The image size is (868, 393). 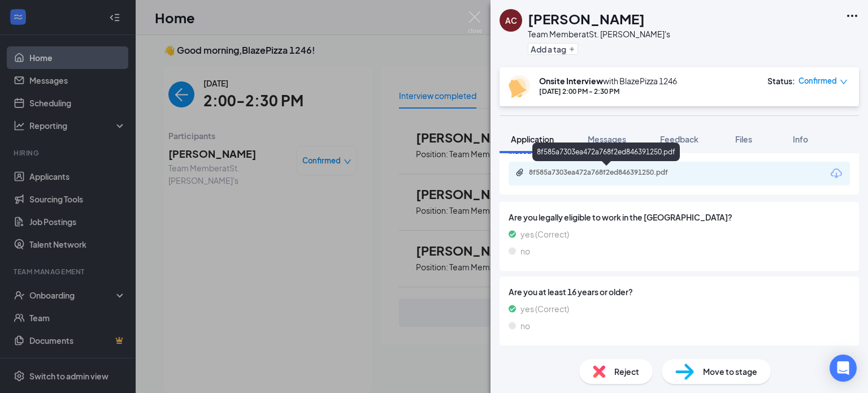 I want to click on span: Feedback, so click(x=679, y=139).